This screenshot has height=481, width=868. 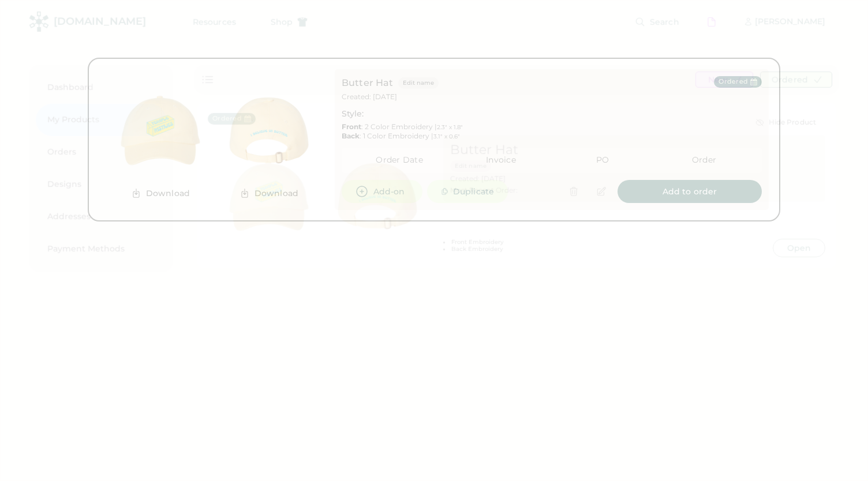 I want to click on button: This item is used in an order and cannot be deleted. You can "Hide product" instead., so click(x=573, y=192).